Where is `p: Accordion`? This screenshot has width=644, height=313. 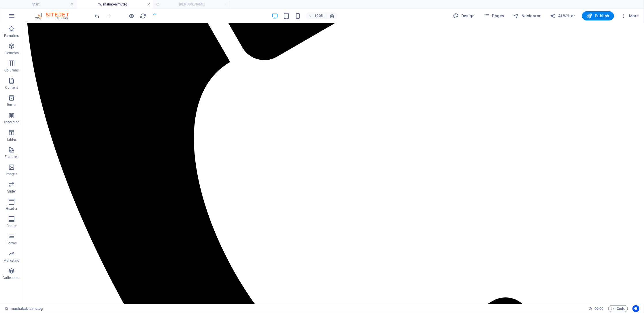 p: Accordion is located at coordinates (11, 122).